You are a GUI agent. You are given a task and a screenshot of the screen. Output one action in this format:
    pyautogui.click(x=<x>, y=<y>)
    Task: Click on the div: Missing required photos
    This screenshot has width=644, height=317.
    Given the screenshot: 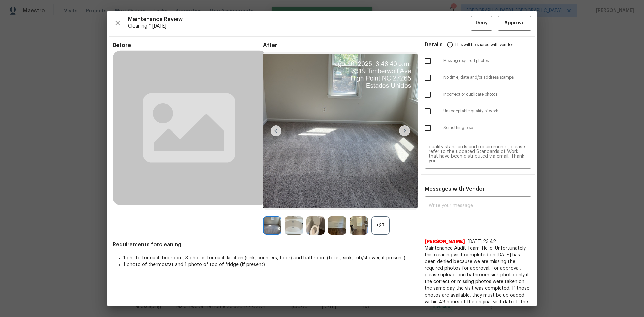 What is the action you would take?
    pyautogui.click(x=478, y=61)
    